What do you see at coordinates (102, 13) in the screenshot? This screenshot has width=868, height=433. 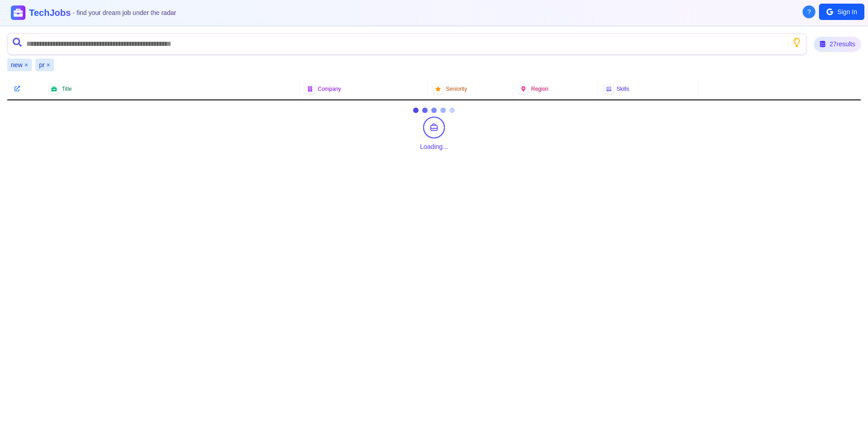 I see `h1: TechJobs` at bounding box center [102, 13].